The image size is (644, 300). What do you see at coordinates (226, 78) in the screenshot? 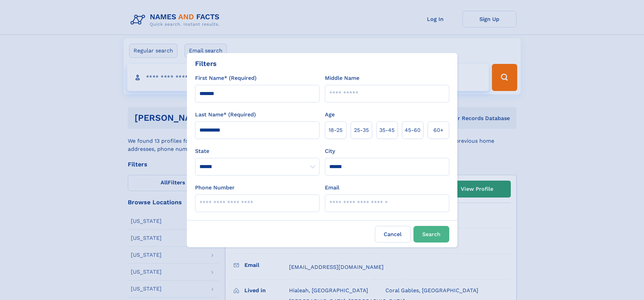
I see `label: First Name* (Required)` at bounding box center [226, 78].